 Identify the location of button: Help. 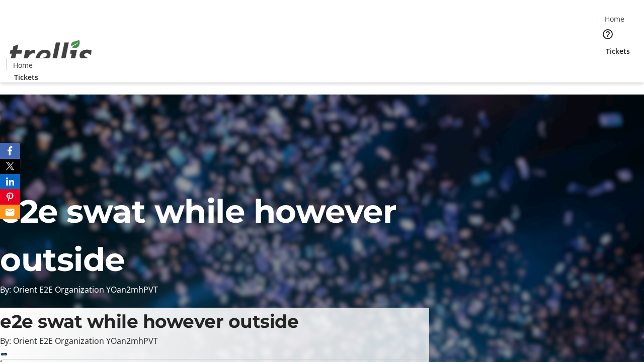
(608, 34).